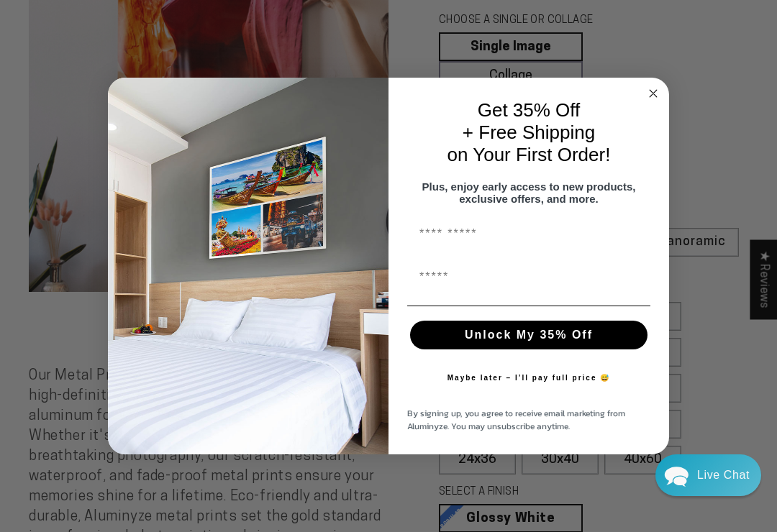 The image size is (777, 532). What do you see at coordinates (529, 110) in the screenshot?
I see `span: Get 35% Off` at bounding box center [529, 110].